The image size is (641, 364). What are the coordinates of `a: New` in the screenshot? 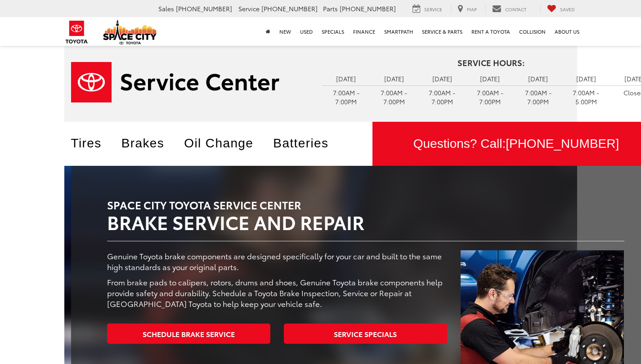 It's located at (285, 31).